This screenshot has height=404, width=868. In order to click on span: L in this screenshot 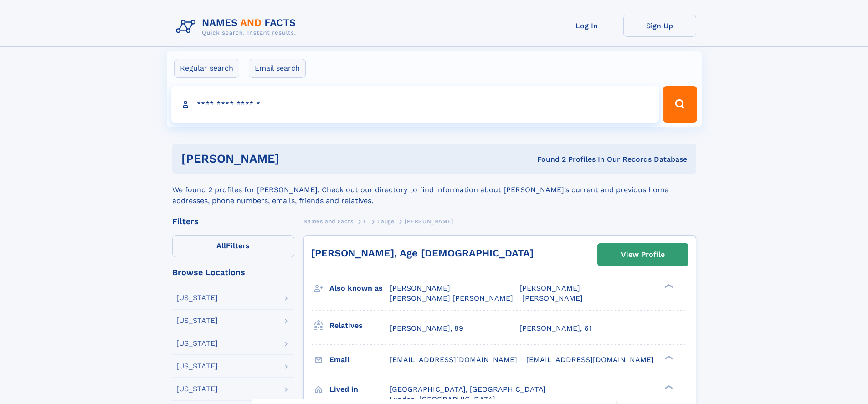, I will do `click(365, 221)`.